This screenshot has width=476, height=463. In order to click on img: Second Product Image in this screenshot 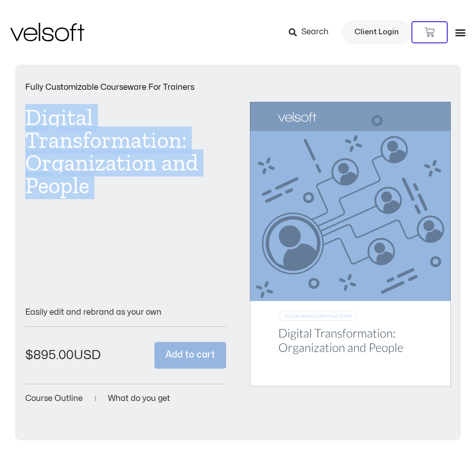, I will do `click(350, 244)`.